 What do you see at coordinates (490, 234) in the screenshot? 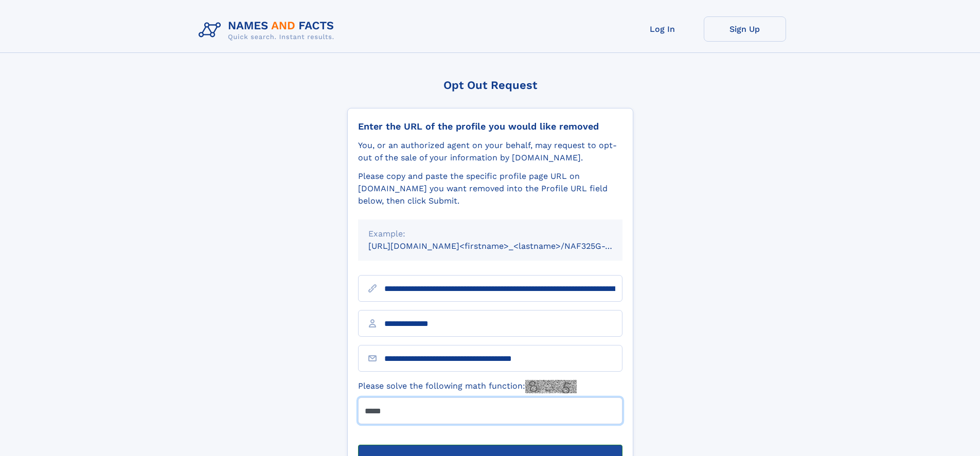
I see `div: Example:` at bounding box center [490, 234].